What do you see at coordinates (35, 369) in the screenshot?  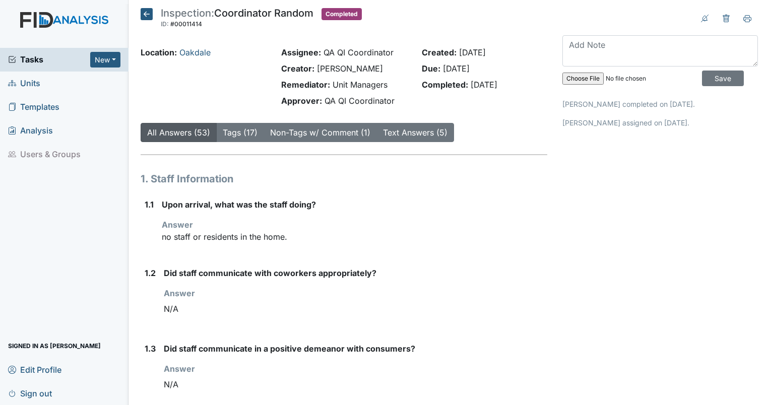 I see `span: Edit Profile` at bounding box center [35, 369].